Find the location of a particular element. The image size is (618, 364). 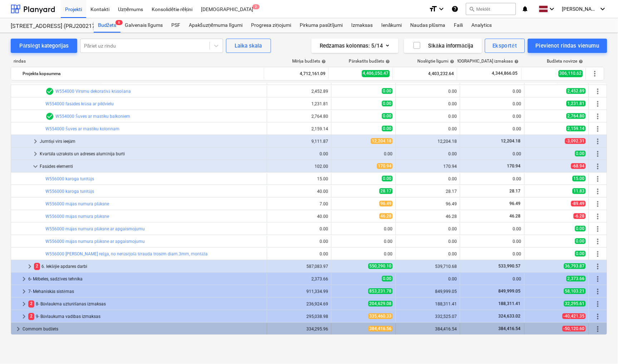

a: W554000 fasādes krāsa ar pildvielu is located at coordinates (80, 104).